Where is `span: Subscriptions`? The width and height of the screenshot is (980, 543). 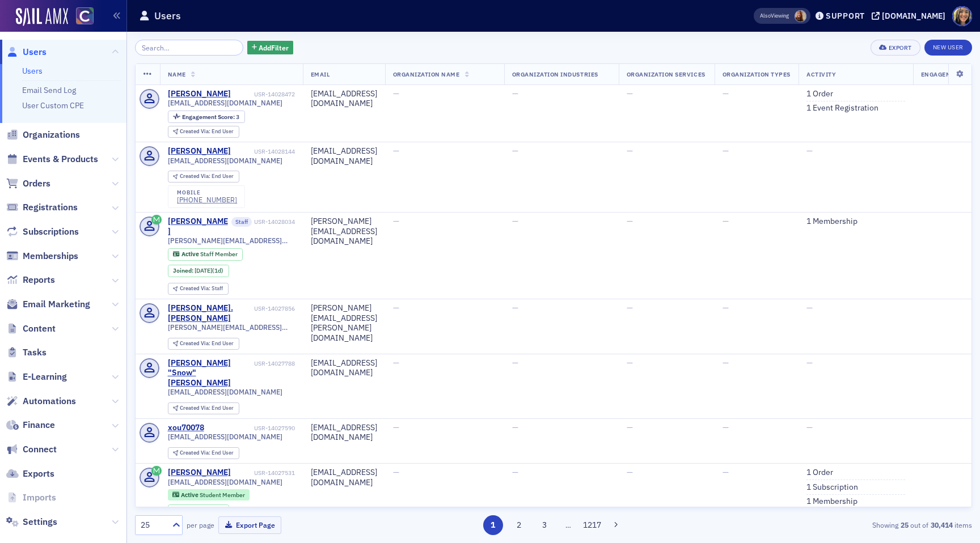
span: Subscriptions is located at coordinates (51, 232).